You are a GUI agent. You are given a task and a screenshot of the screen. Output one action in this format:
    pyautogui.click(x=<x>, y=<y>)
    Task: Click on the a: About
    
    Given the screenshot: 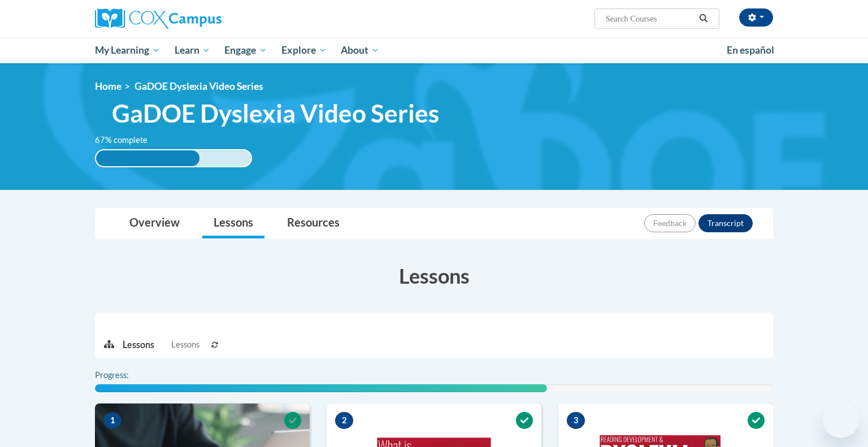 What is the action you would take?
    pyautogui.click(x=360, y=51)
    